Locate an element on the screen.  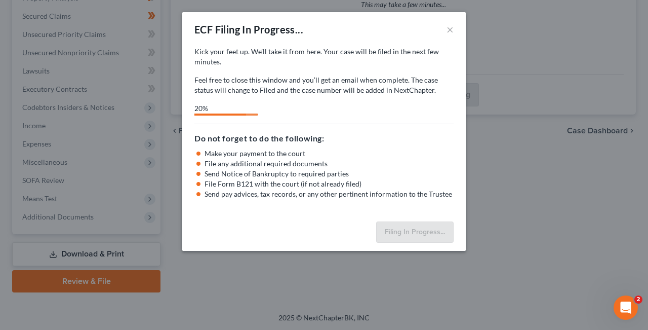
div: 20% is located at coordinates (220, 108).